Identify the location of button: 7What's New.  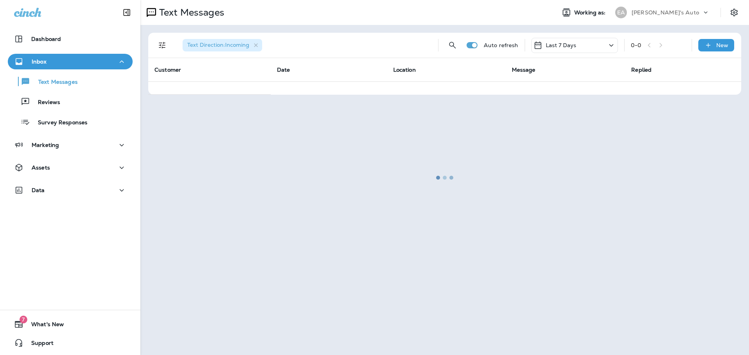
(70, 324).